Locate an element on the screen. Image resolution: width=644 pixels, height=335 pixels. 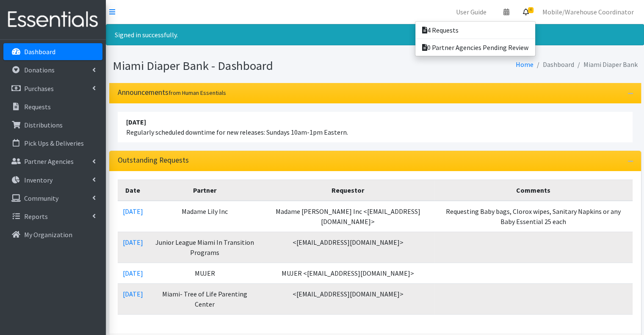
div: Signed in successfully. is located at coordinates (374, 35).